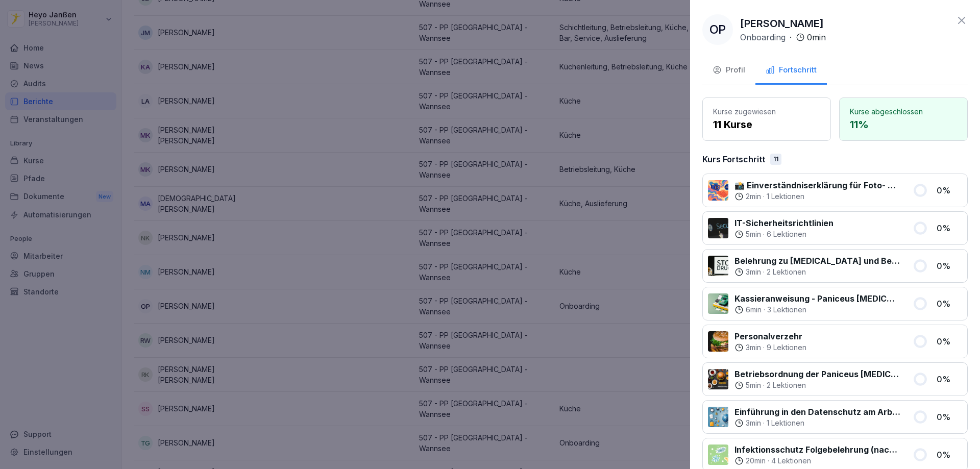  I want to click on p: 0 min, so click(817, 38).